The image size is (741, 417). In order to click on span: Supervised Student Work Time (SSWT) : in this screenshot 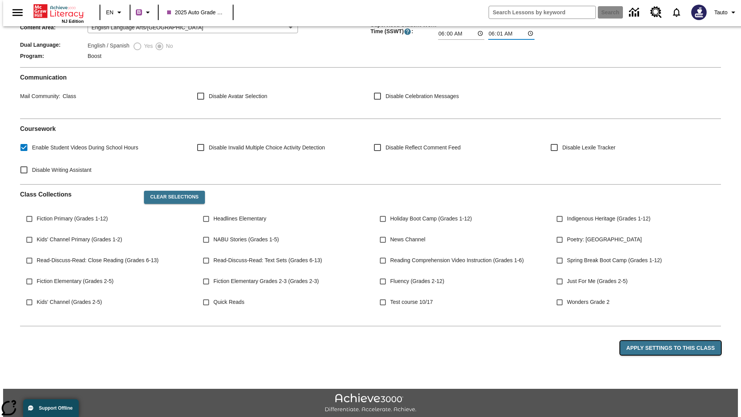, I will do `click(404, 29)`.